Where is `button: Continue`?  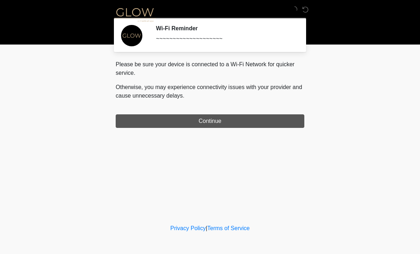
button: Continue is located at coordinates (210, 121).